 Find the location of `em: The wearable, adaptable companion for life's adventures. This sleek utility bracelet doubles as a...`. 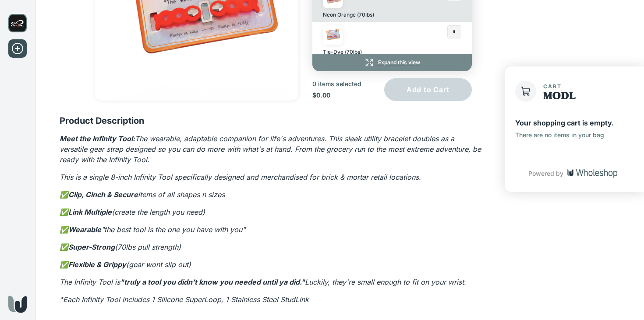

em: The wearable, adaptable companion for life's adventures. This sleek utility bracelet doubles as a... is located at coordinates (270, 149).